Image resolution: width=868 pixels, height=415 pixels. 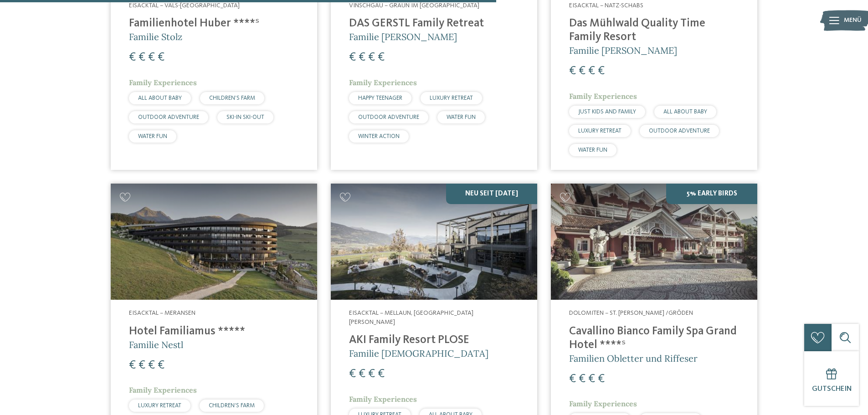 What do you see at coordinates (379, 136) in the screenshot?
I see `span: WINTER ACTION` at bounding box center [379, 136].